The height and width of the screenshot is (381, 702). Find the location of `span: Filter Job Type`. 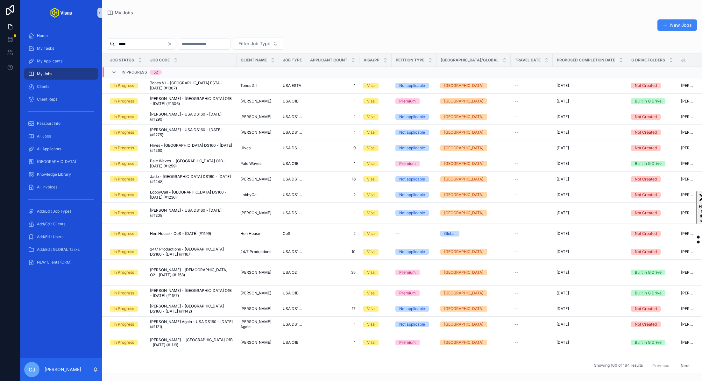

span: Filter Job Type is located at coordinates (254, 44).